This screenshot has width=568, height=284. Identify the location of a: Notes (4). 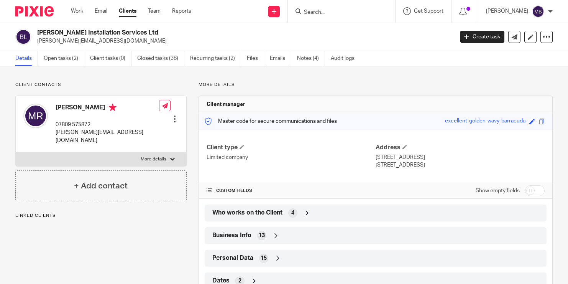
(311, 58).